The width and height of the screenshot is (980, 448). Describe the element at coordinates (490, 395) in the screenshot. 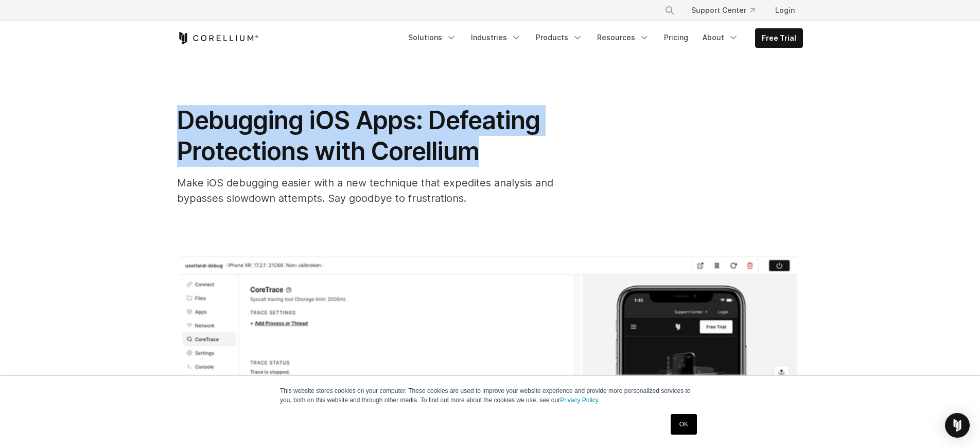

I see `p: This website stores cookies on your computer. These cookies are used to improve your website expe...` at that location.